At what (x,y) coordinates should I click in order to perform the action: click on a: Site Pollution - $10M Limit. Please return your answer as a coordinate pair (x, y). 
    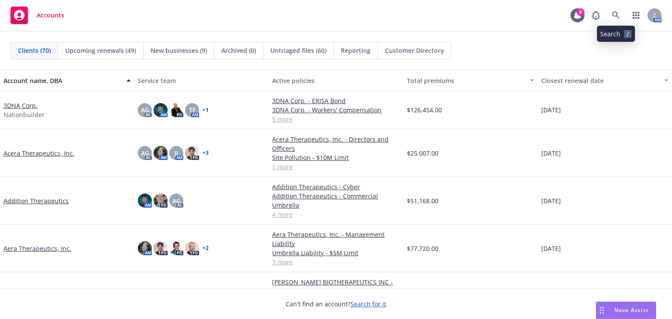
    Looking at the image, I should click on (336, 158).